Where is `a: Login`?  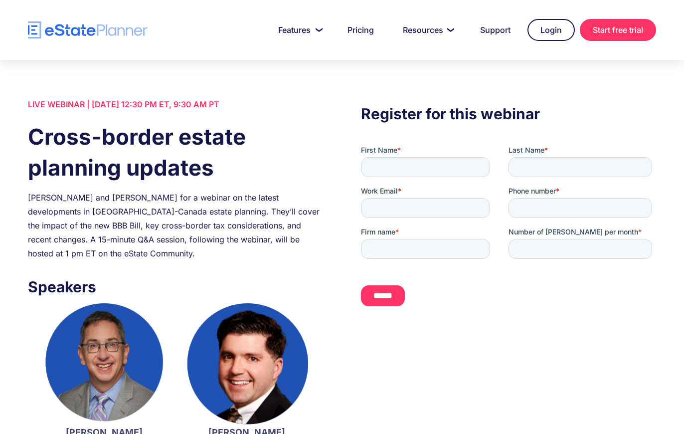 a: Login is located at coordinates (551, 30).